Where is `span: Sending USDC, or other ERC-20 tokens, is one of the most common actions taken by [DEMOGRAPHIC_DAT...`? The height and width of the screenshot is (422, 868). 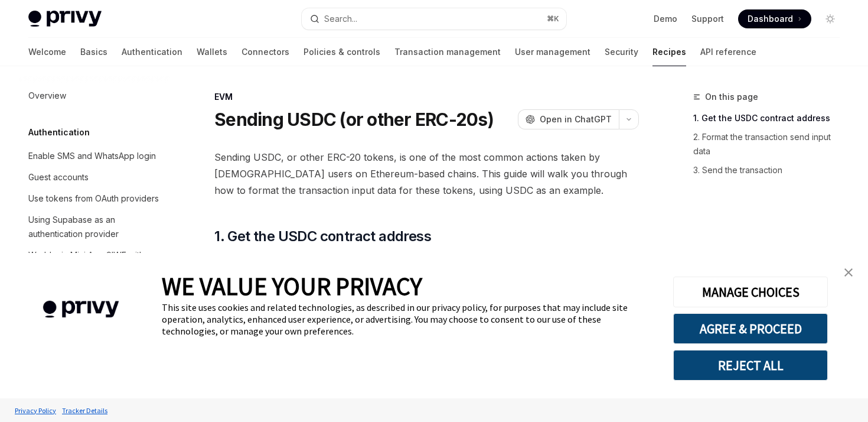
span: Sending USDC, or other ERC-20 tokens, is one of the most common actions taken by [DEMOGRAPHIC_DAT... is located at coordinates (426, 174).